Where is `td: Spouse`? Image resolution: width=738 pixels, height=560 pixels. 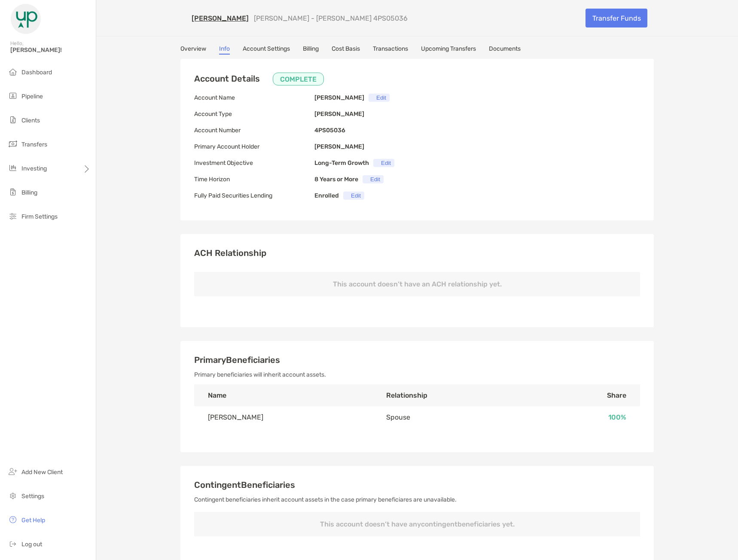 td: Spouse is located at coordinates (452, 417).